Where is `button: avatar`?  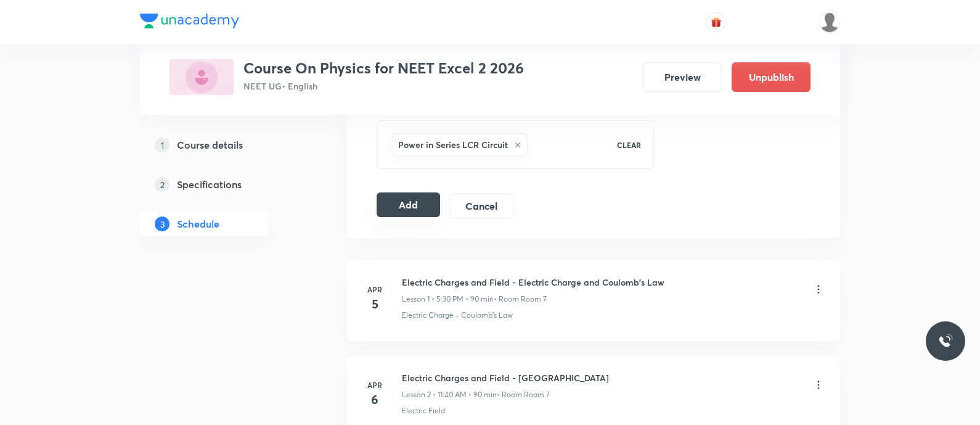
button: avatar is located at coordinates (716, 22).